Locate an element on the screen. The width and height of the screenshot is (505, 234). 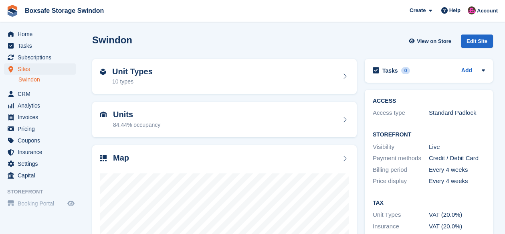
h2: Units is located at coordinates (137, 114).